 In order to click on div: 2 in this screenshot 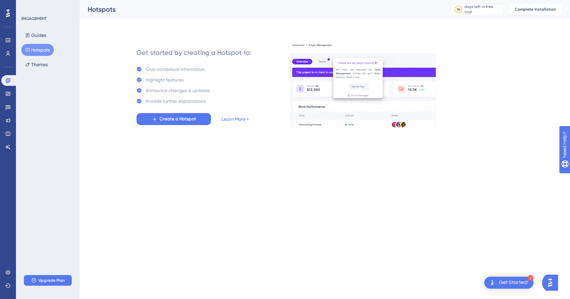, I will do `click(530, 278)`.